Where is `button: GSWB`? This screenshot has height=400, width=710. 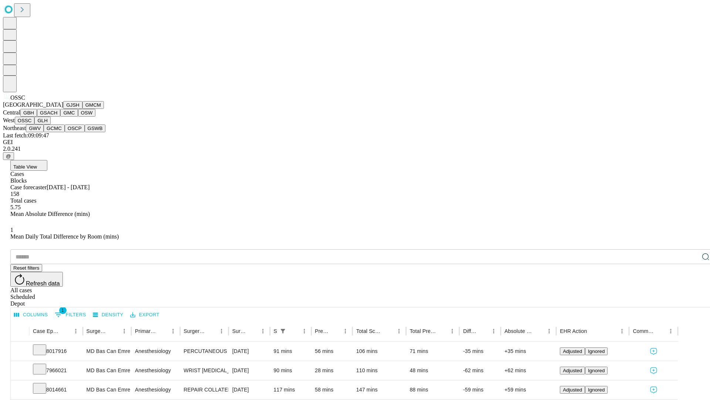
button: GSWB is located at coordinates (95, 128).